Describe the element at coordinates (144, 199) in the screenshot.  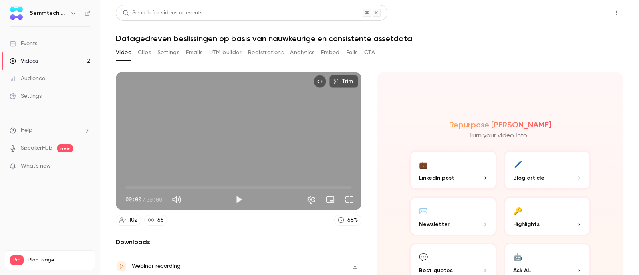
I see `div: 00:00` at that location.